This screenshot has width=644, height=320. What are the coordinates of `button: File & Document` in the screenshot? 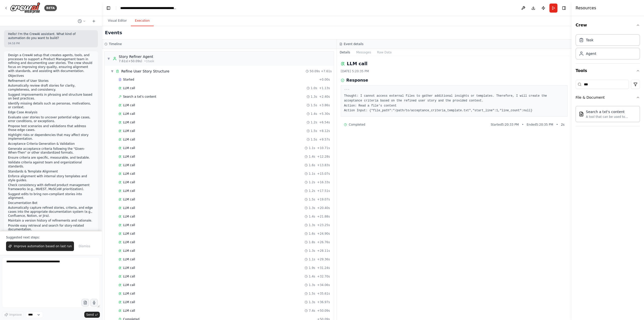 It's located at (608, 97).